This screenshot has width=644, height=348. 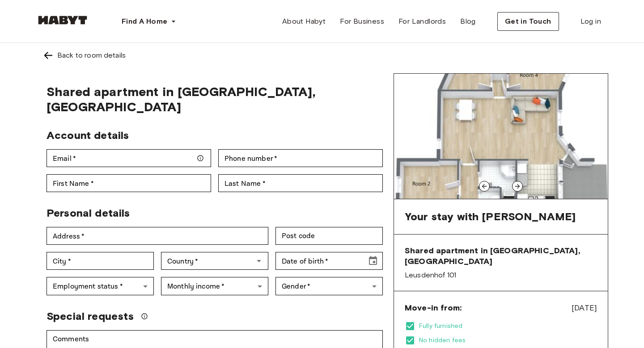 I want to click on span: Special requests, so click(x=90, y=316).